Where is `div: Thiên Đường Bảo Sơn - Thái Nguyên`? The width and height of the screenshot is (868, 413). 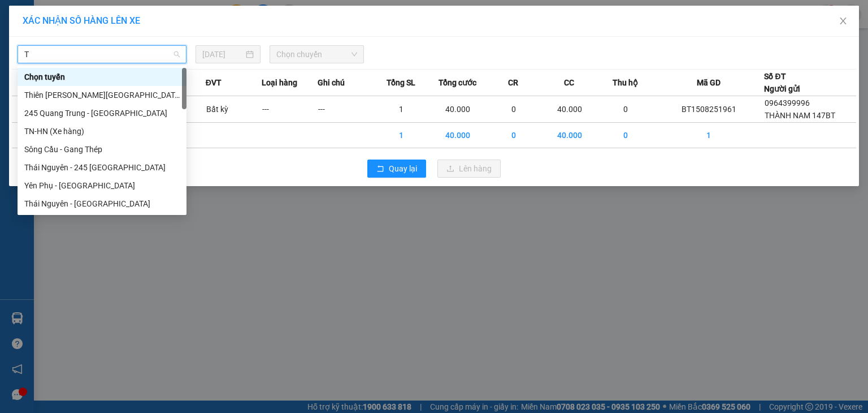
div: Thiên Đường Bảo Sơn - Thái Nguyên is located at coordinates (102, 95).